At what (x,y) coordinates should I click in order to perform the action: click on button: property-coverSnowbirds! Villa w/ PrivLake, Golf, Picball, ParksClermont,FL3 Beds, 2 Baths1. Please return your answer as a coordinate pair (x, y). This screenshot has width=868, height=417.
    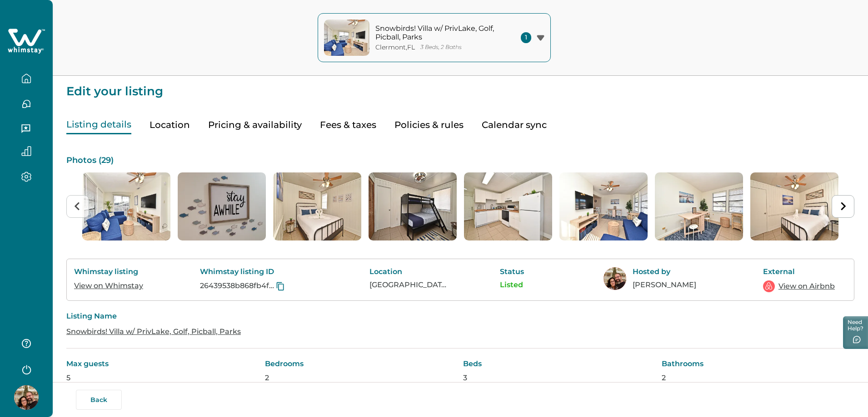
    Looking at the image, I should click on (434, 37).